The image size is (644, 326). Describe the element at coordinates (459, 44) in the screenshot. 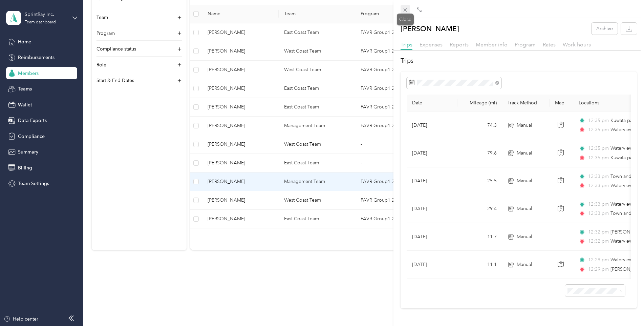

I see `span: Reports` at that location.